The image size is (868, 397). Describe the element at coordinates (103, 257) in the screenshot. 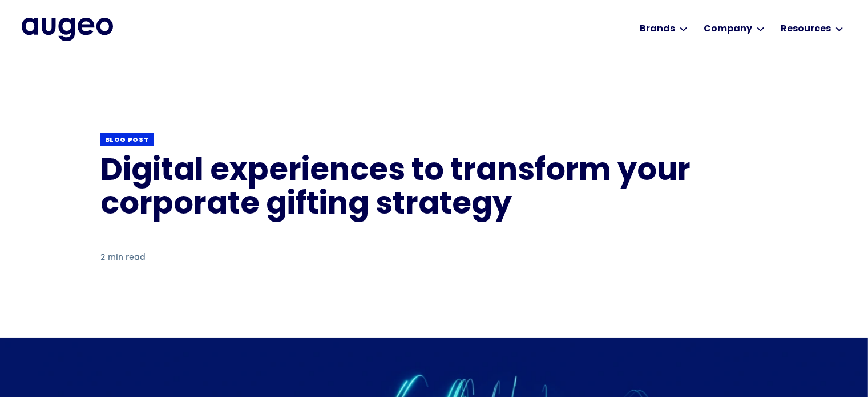

I see `div: 2` at that location.